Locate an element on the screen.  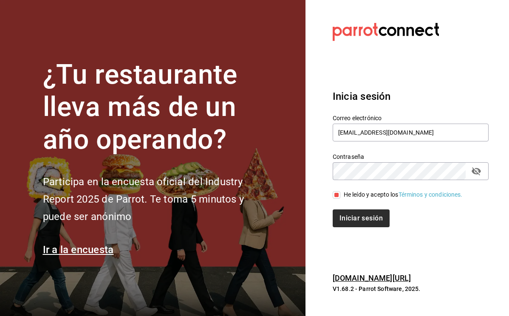
h2: Participa en la encuesta oficial del Industry Report 2025 de Parrot. Te toma 5 minutos y puede se... is located at coordinates (158, 199).